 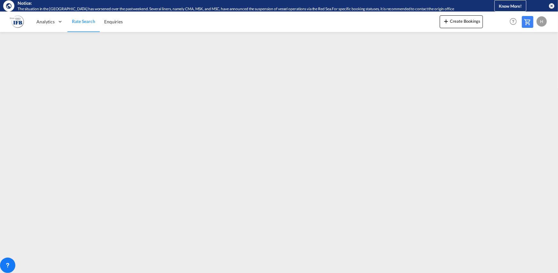 I want to click on div: Help, so click(x=515, y=22).